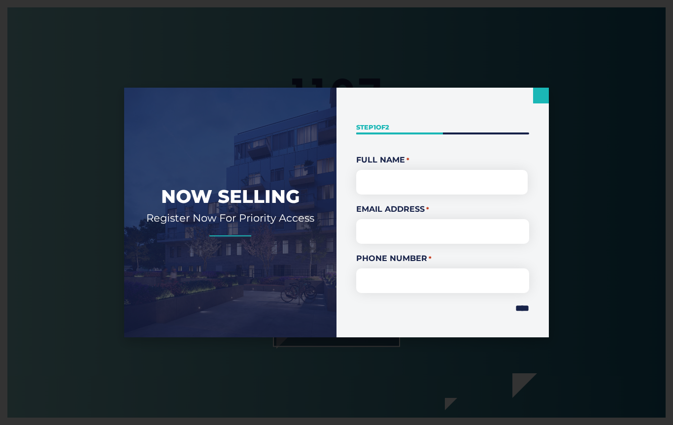 This screenshot has width=673, height=425. What do you see at coordinates (541, 96) in the screenshot?
I see `a: Close` at bounding box center [541, 96].